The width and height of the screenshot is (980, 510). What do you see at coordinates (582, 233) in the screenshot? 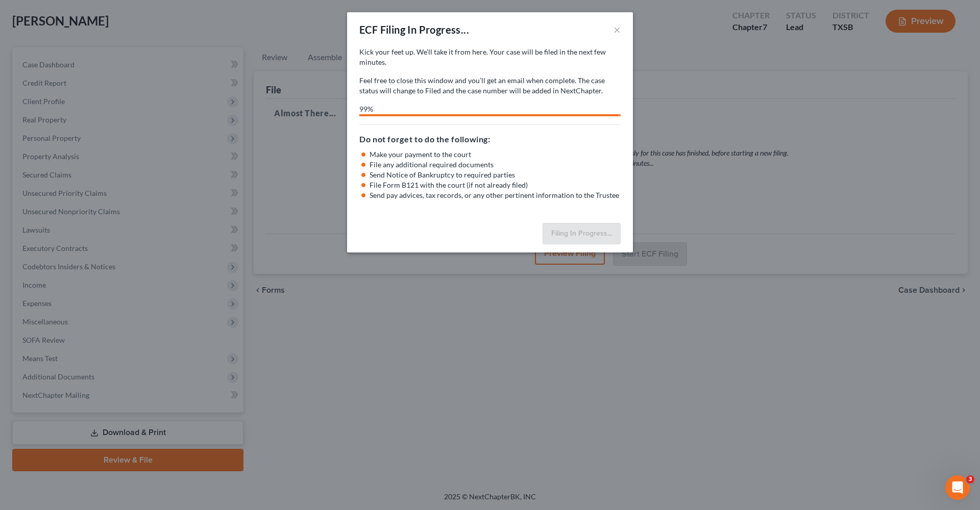
I see `button: Filing In Progress...` at bounding box center [582, 233].